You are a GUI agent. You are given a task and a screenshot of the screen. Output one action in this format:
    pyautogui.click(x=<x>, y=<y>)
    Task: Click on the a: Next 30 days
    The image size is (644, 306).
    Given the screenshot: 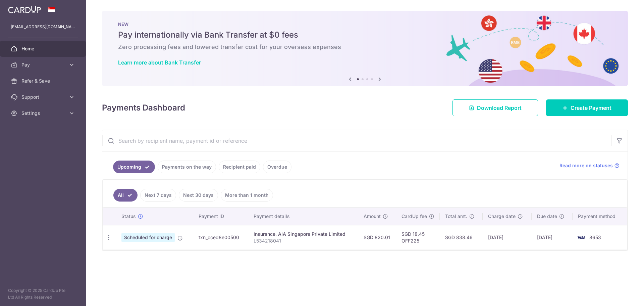 What is the action you would take?
    pyautogui.click(x=198, y=195)
    